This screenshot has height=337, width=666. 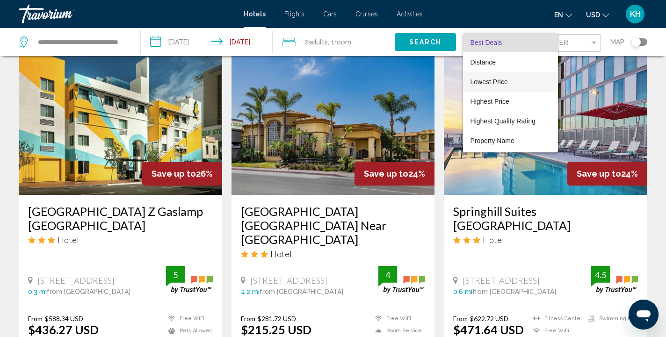 What do you see at coordinates (490, 82) in the screenshot?
I see `span: Lowest Price` at bounding box center [490, 82].